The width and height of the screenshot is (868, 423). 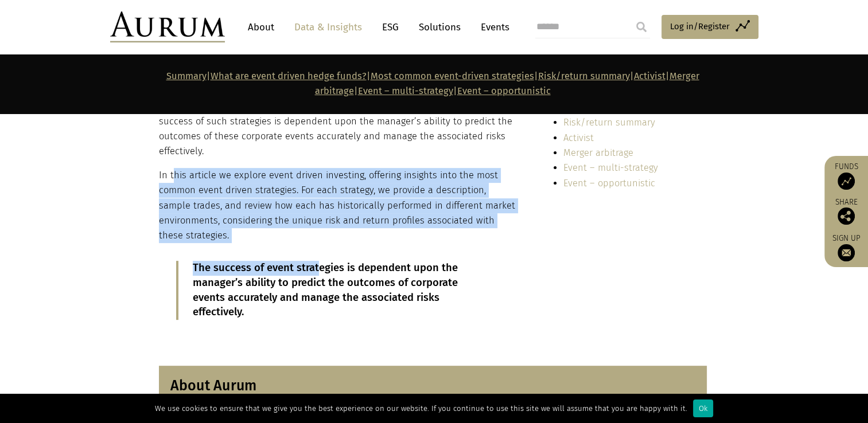 I want to click on a: Events, so click(x=492, y=27).